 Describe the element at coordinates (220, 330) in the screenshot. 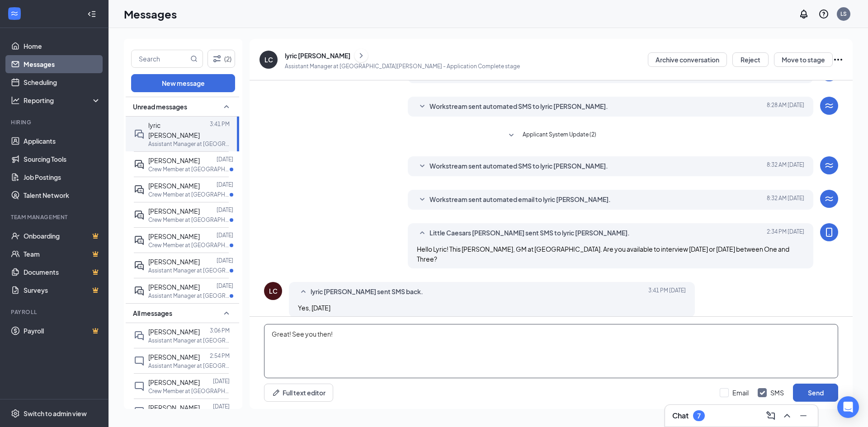

I see `p: 3:06 PM` at that location.